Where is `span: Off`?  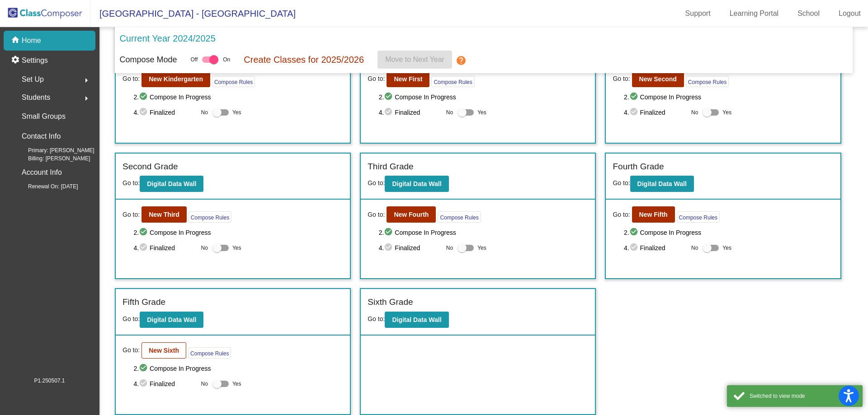
span: Off is located at coordinates (194, 60).